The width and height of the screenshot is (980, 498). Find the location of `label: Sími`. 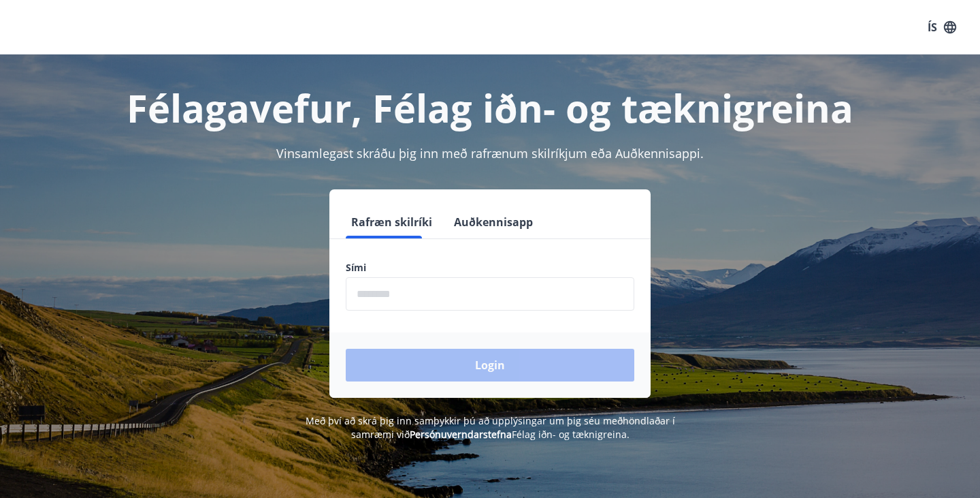

label: Sími is located at coordinates (490, 268).